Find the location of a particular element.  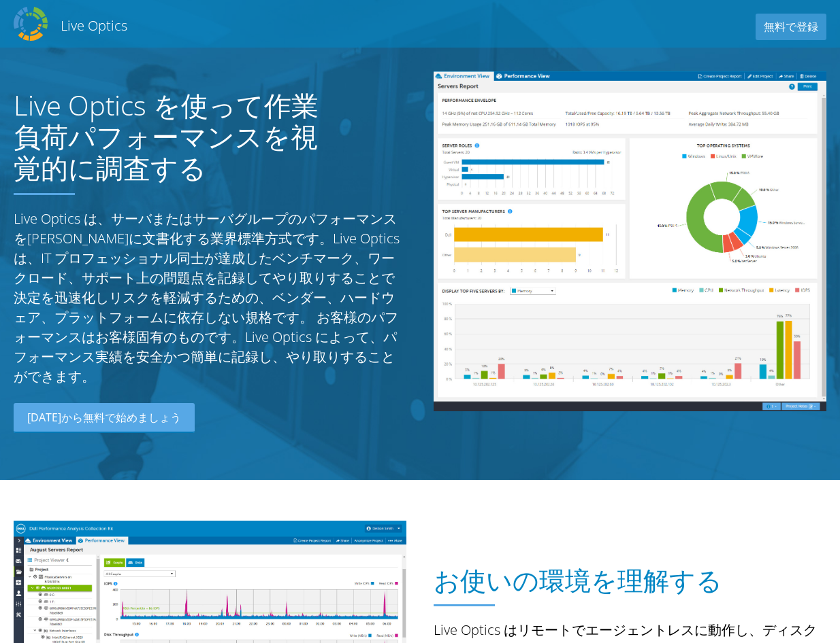

h1: Live Optics を使って作業負荷パフォーマンスを視覚的に調査する is located at coordinates (167, 137).